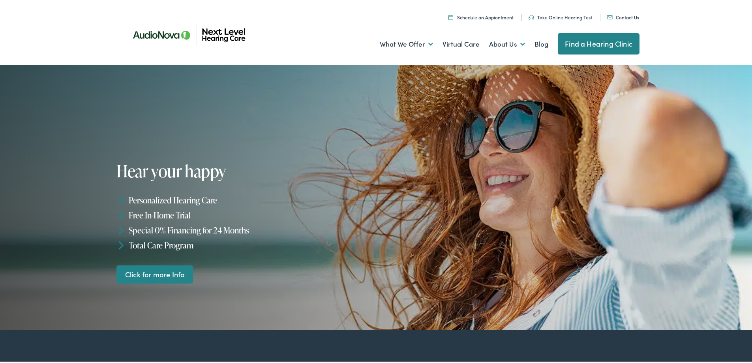 The width and height of the screenshot is (752, 363). Describe the element at coordinates (155, 272) in the screenshot. I see `a: Click for more Info` at that location.